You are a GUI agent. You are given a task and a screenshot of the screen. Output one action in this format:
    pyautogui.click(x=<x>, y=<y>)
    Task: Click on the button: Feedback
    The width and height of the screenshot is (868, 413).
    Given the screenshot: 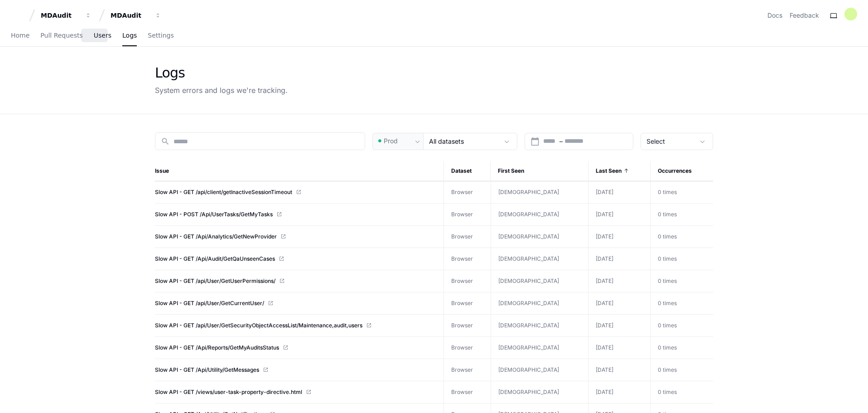 What is the action you would take?
    pyautogui.click(x=804, y=16)
    